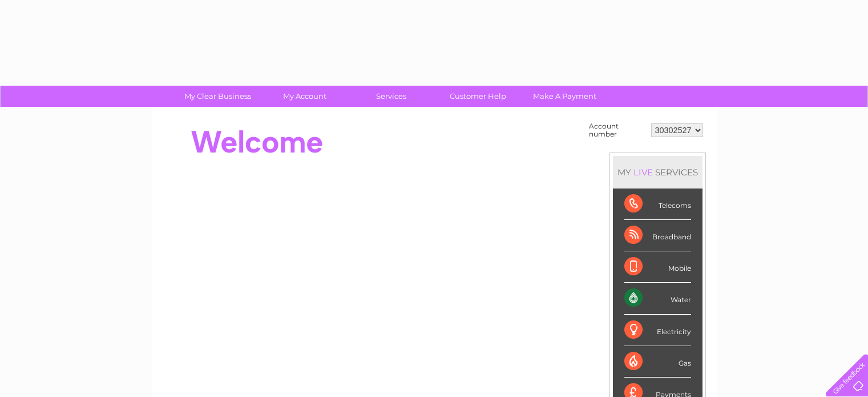  What do you see at coordinates (218, 96) in the screenshot?
I see `a: My Clear Business` at bounding box center [218, 96].